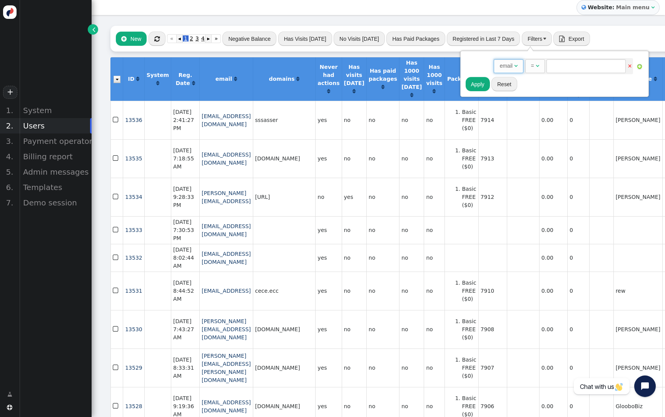 This screenshot has width=665, height=417. Describe the element at coordinates (131, 38) in the screenshot. I see `button: New` at that location.